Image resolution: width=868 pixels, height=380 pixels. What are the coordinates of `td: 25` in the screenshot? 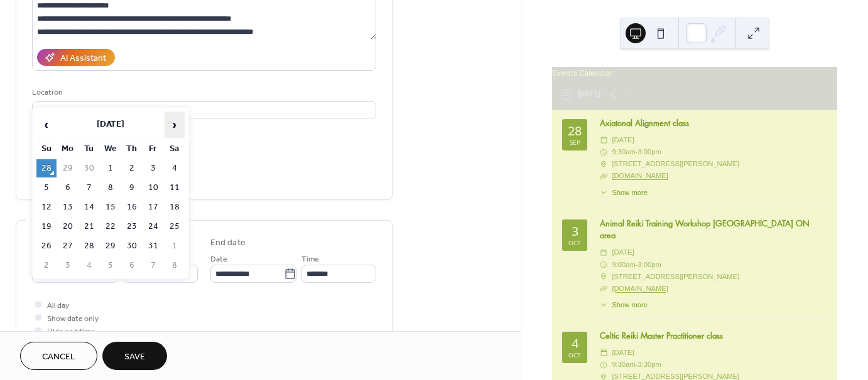 It's located at (174, 226).